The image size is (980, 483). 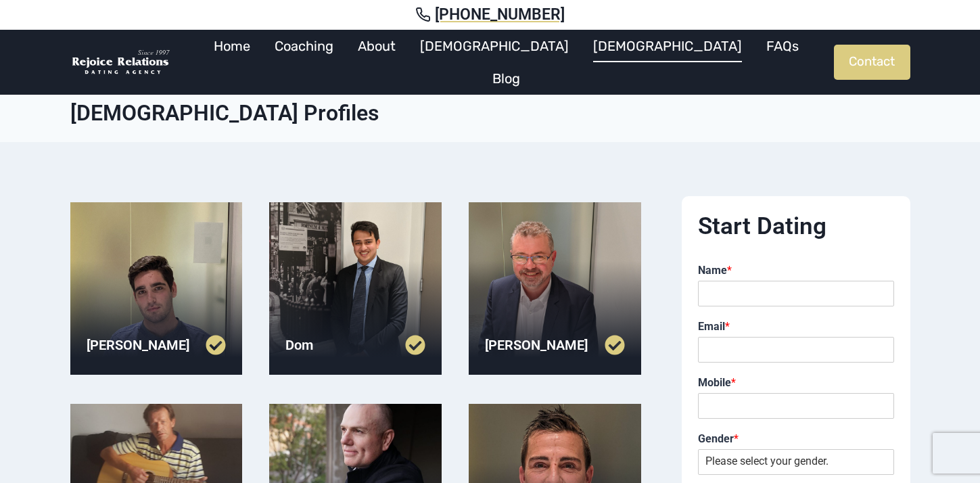 What do you see at coordinates (872, 62) in the screenshot?
I see `a: Contact` at bounding box center [872, 62].